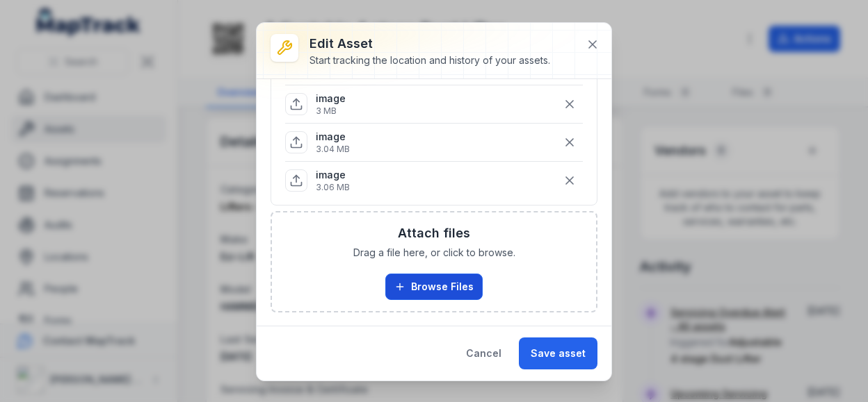 The width and height of the screenshot is (868, 402). Describe the element at coordinates (483, 354) in the screenshot. I see `button: Cancel` at that location.